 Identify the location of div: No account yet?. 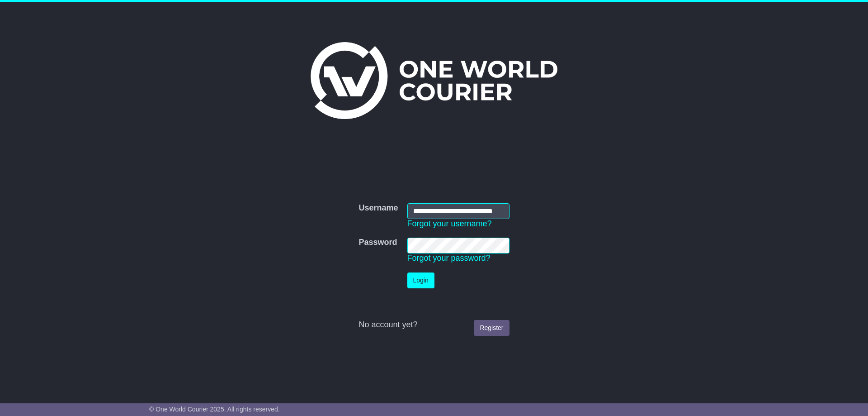
(434, 325).